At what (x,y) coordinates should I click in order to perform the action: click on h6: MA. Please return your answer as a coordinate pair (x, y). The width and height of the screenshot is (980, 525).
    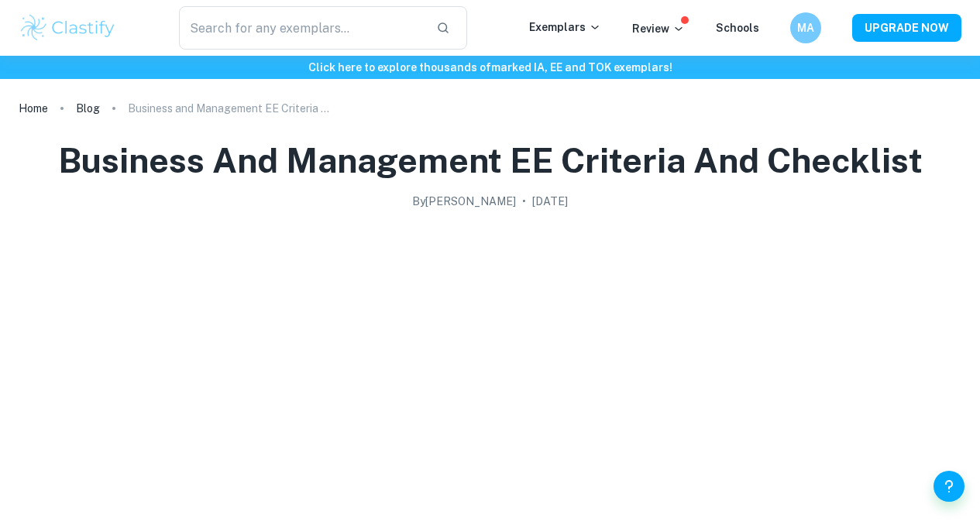
    Looking at the image, I should click on (805, 28).